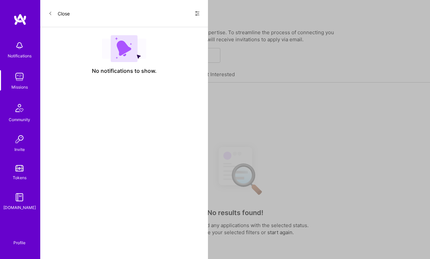 The width and height of the screenshot is (430, 259). Describe the element at coordinates (19, 77) in the screenshot. I see `img: teamwork` at that location.